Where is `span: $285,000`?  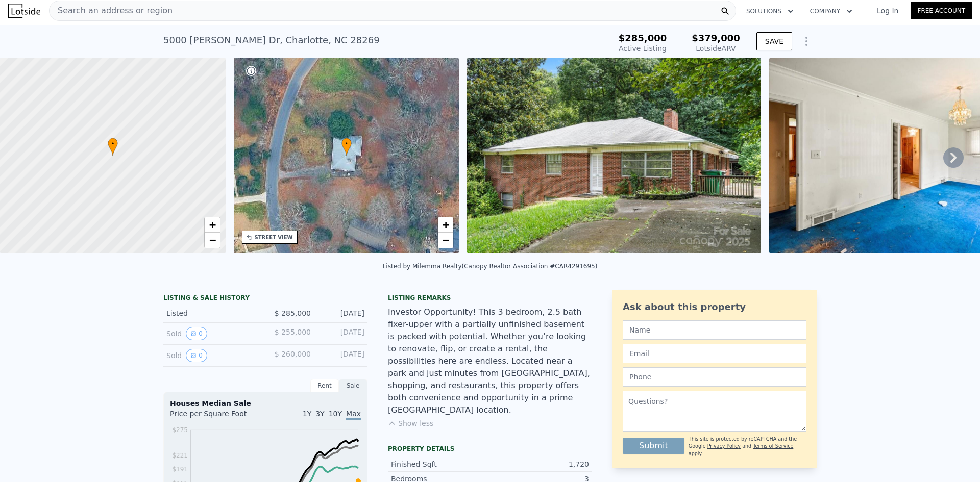 span: $285,000 is located at coordinates (643, 37).